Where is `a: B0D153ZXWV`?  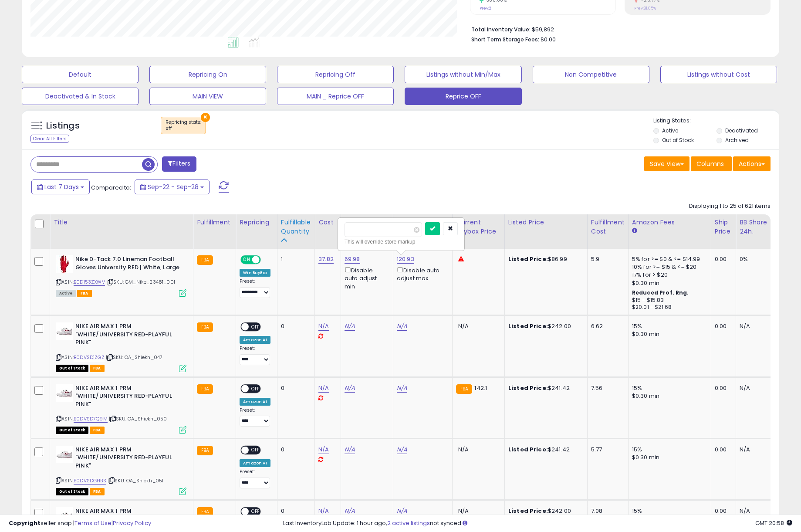 a: B0D153ZXWV is located at coordinates (89, 282).